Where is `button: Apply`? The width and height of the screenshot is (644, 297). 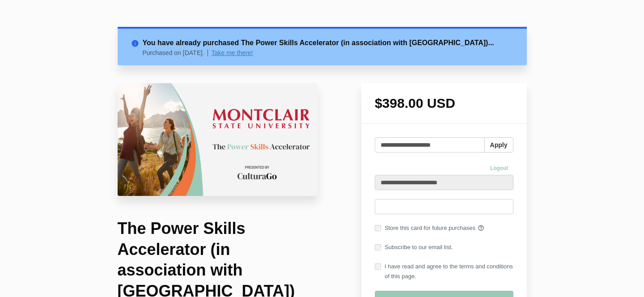
button: Apply is located at coordinates (499, 145).